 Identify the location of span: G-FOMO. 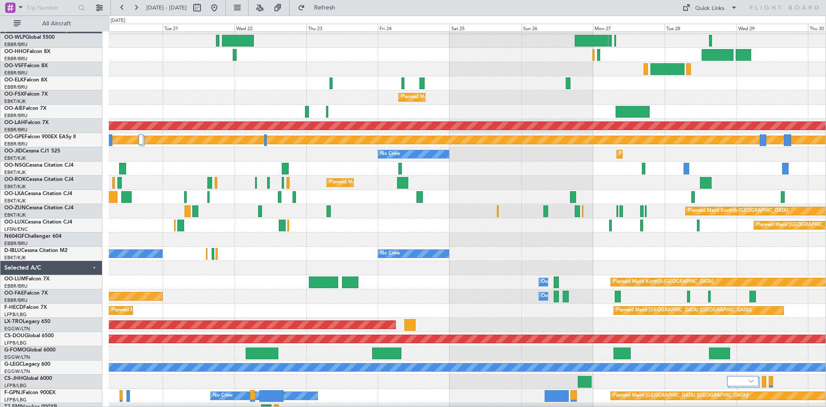
(15, 350).